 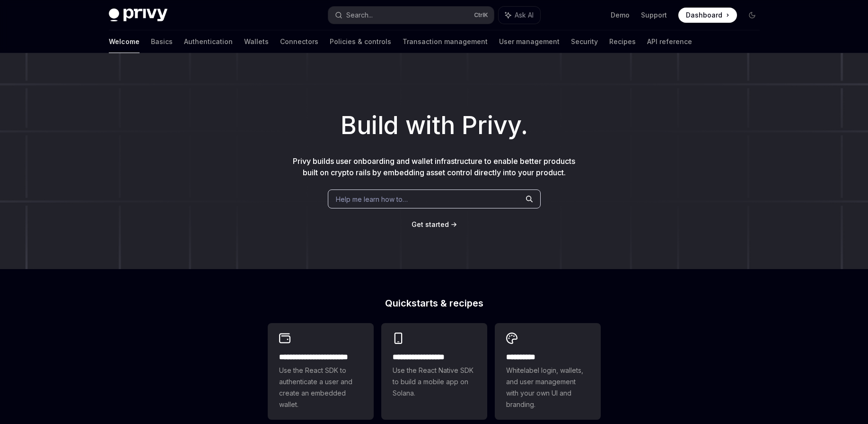 What do you see at coordinates (548, 387) in the screenshot?
I see `span: Whitelabel login, wallets, and user management with your own UI and branding.` at bounding box center [548, 387].